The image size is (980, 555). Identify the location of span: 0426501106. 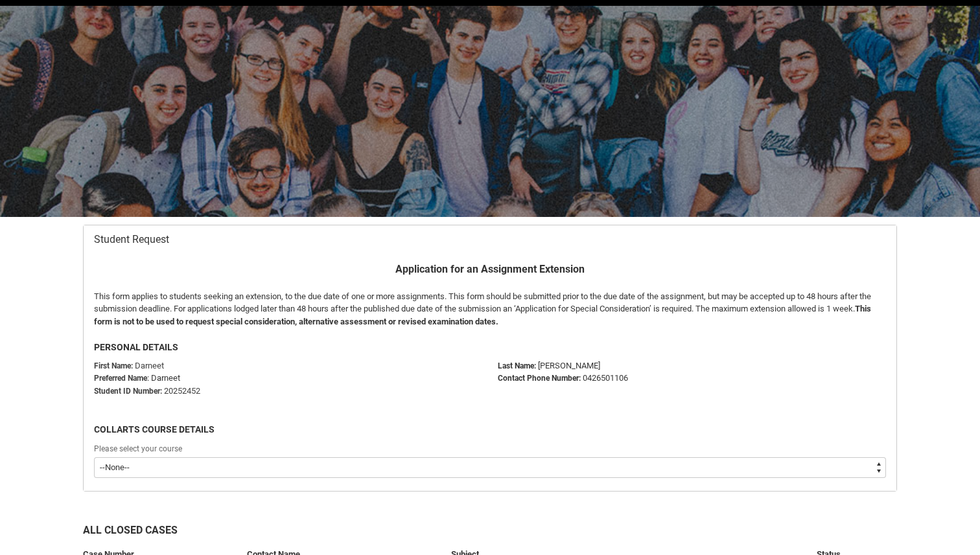
(606, 378).